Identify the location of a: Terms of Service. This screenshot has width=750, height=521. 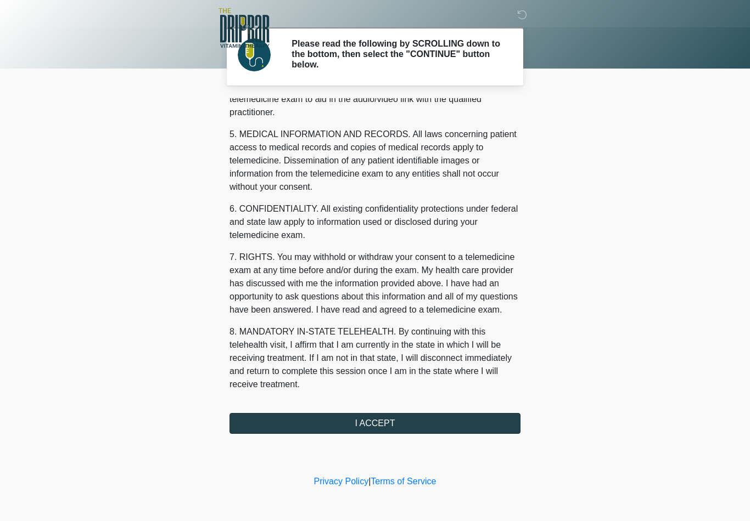
(403, 481).